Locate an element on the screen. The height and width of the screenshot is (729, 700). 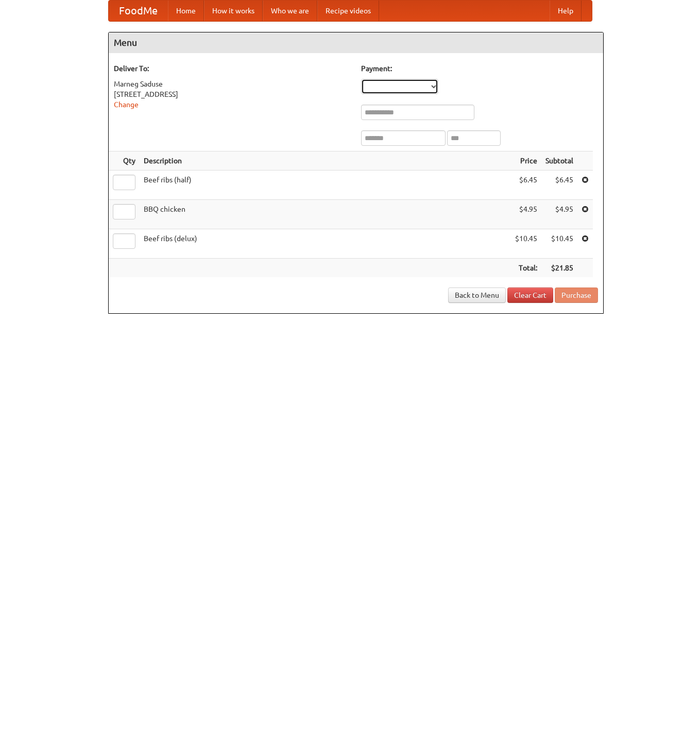
th: Qty is located at coordinates (124, 161).